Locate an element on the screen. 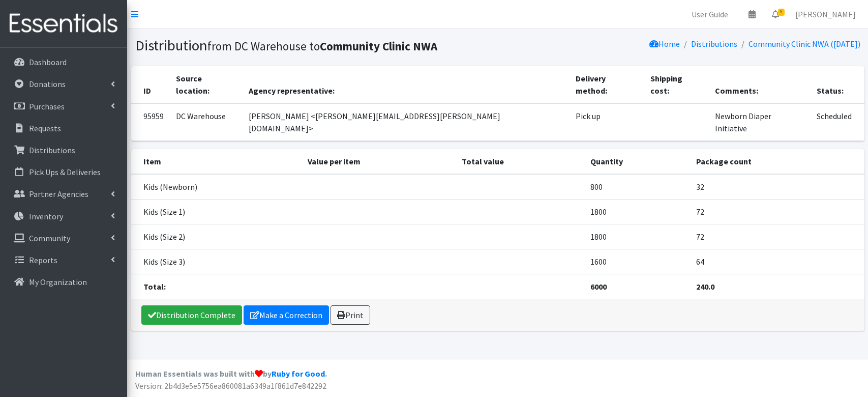 This screenshot has height=397, width=868. small: from DC Warehouse to is located at coordinates (322, 46).